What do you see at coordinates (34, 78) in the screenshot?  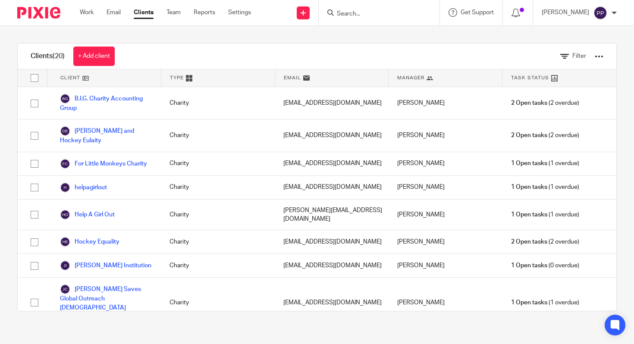 I see `input: Select all` at bounding box center [34, 78].